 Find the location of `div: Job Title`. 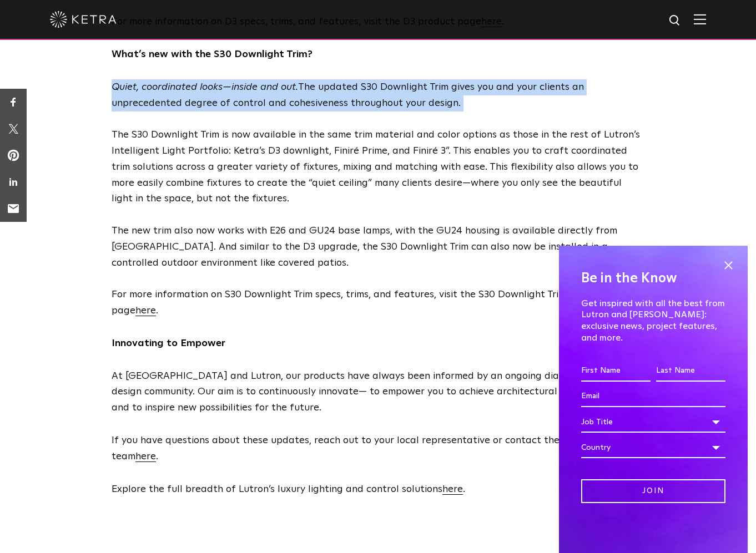

div: Job Title is located at coordinates (653, 422).